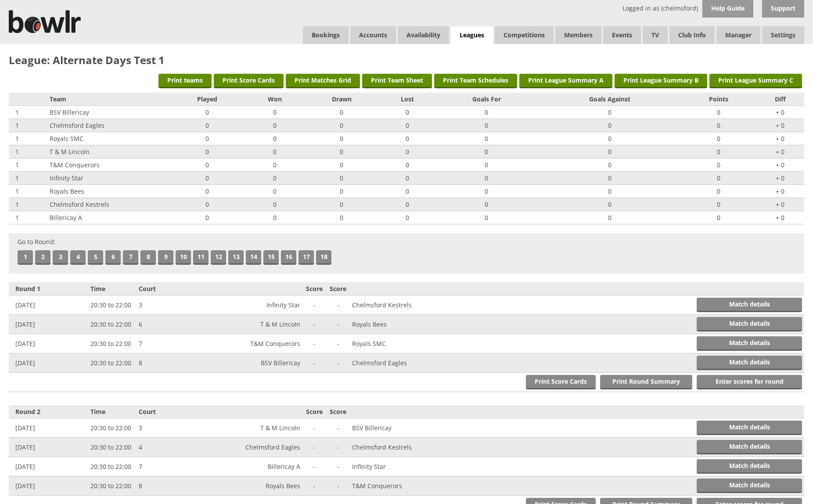 This screenshot has width=813, height=504. Describe the element at coordinates (323, 81) in the screenshot. I see `a: Print Matches Grid` at that location.